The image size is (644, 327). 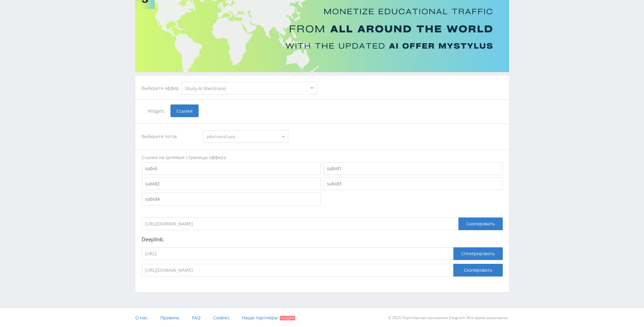 I want to click on span: Наши партнеры, so click(x=260, y=317).